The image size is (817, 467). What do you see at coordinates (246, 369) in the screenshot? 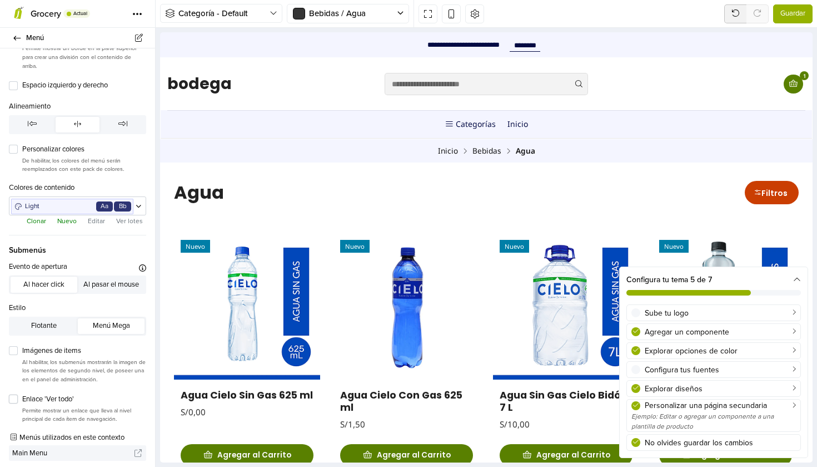
I see `a: Agua Cielo Con Gas 625 ml` at bounding box center [246, 369].